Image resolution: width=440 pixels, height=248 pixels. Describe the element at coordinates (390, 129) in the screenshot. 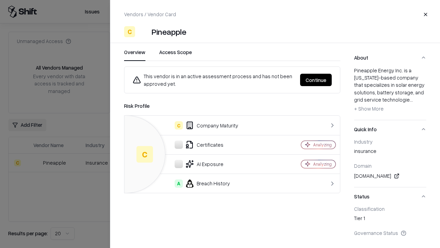

I see `button: Quick Info` at that location.